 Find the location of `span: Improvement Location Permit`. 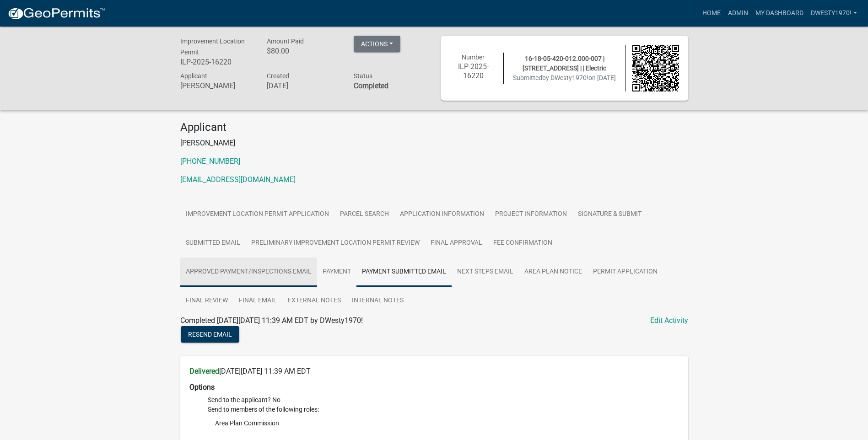

span: Improvement Location Permit is located at coordinates (212, 47).